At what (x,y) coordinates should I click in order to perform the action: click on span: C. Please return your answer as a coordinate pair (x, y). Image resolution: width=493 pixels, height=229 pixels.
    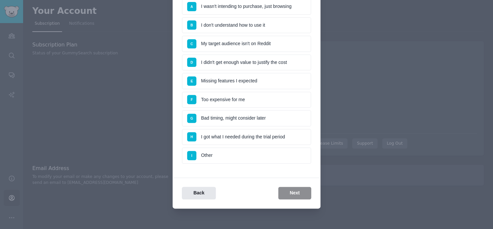
    Looking at the image, I should click on (192, 44).